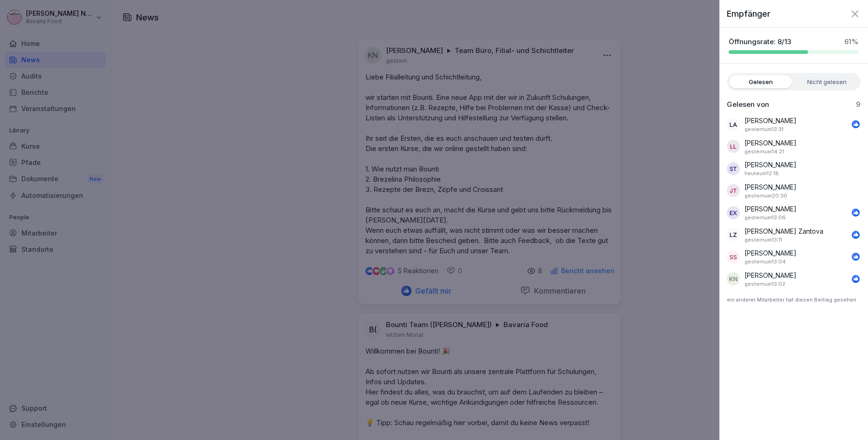 Image resolution: width=868 pixels, height=440 pixels. What do you see at coordinates (764, 152) in the screenshot?
I see `p: 9. September 2025 um 14:21` at bounding box center [764, 152].